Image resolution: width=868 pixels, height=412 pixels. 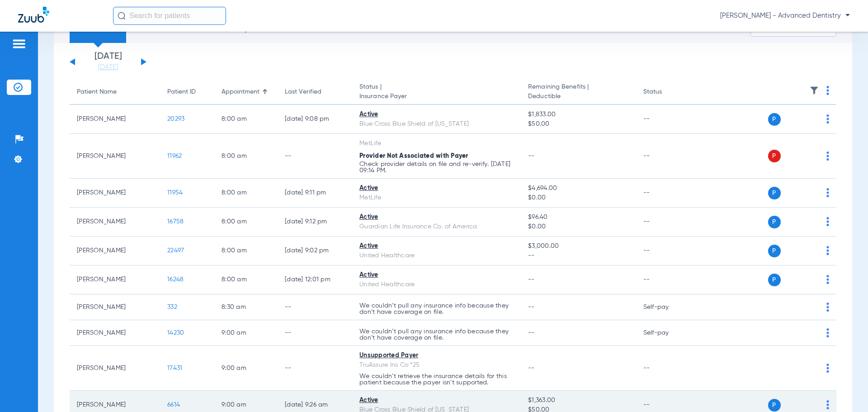 What do you see at coordinates (170, 16) in the screenshot?
I see `input: Search for patients` at bounding box center [170, 16].